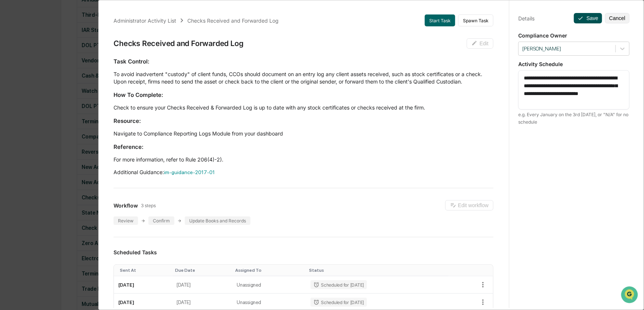 The width and height of the screenshot is (644, 310). Describe the element at coordinates (526, 18) in the screenshot. I see `div: Details` at that location.